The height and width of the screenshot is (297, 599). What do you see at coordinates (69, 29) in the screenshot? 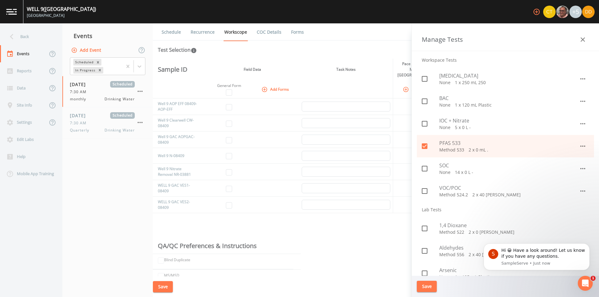
I see `p: Message from SampleServe, sent Just now` at bounding box center [69, 29].